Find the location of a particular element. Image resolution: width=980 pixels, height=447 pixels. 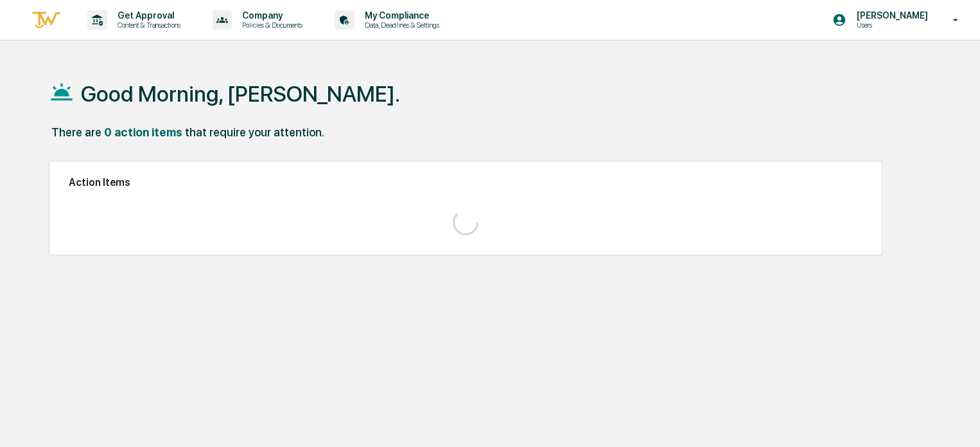

p: Data, Deadlines & Settings is located at coordinates (400, 25).